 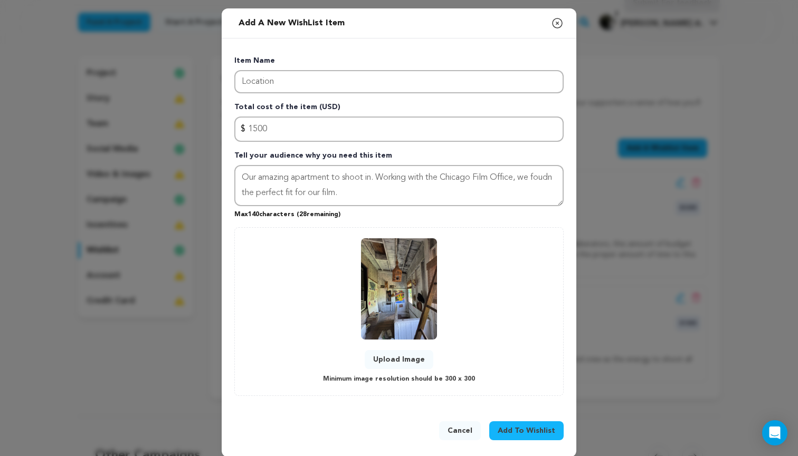 What do you see at coordinates (399, 129) in the screenshot?
I see `input: Enter total cost of the item` at bounding box center [399, 129].